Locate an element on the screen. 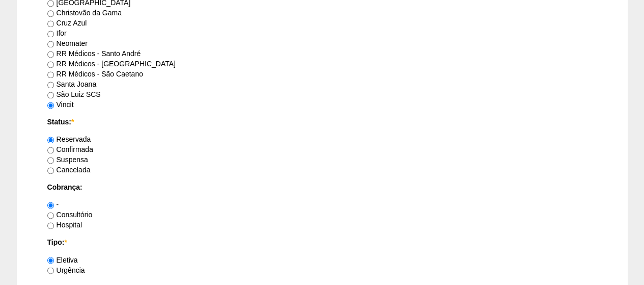  input: RR Médicos - São Caetano is located at coordinates (50, 74).